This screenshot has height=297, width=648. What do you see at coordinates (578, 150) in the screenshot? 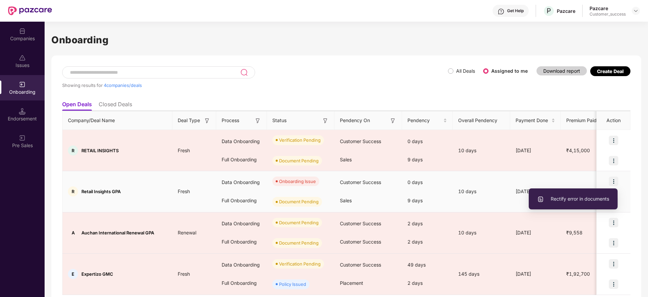
I see `span: ₹4,15,000` at bounding box center [578, 150].